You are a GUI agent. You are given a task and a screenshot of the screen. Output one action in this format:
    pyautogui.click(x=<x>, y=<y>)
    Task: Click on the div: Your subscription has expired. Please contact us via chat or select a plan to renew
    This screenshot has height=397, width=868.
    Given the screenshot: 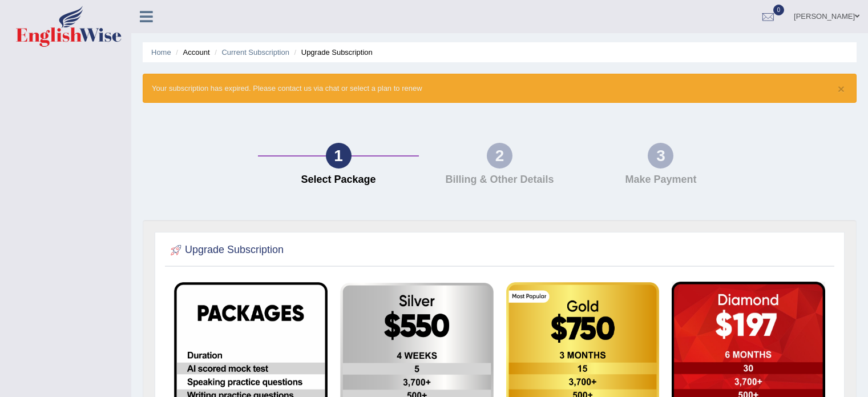 What is the action you would take?
    pyautogui.click(x=499, y=88)
    